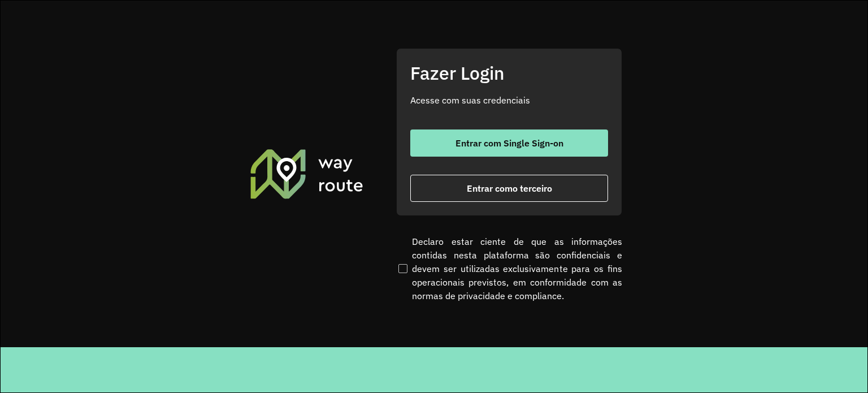 Image resolution: width=868 pixels, height=393 pixels. Describe the element at coordinates (307, 174) in the screenshot. I see `img: Roteirizador AmbevTech` at that location.